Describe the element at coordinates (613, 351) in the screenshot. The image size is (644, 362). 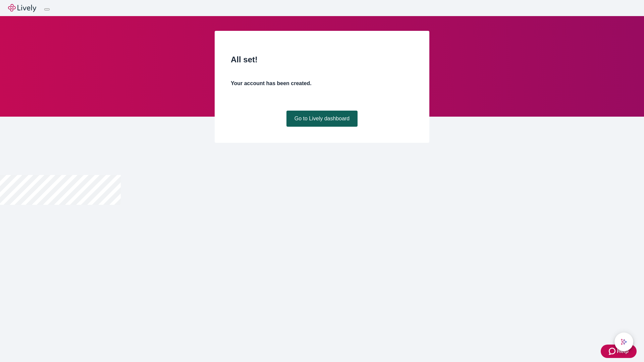
I see `svg: Zendesk support icon` at that location.